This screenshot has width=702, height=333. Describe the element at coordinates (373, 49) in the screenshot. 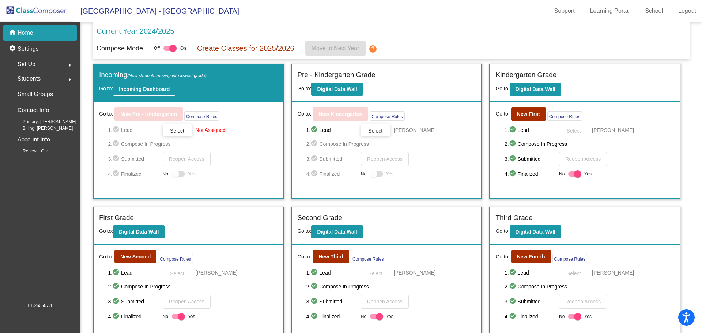

I see `mat-icon: help` at that location.